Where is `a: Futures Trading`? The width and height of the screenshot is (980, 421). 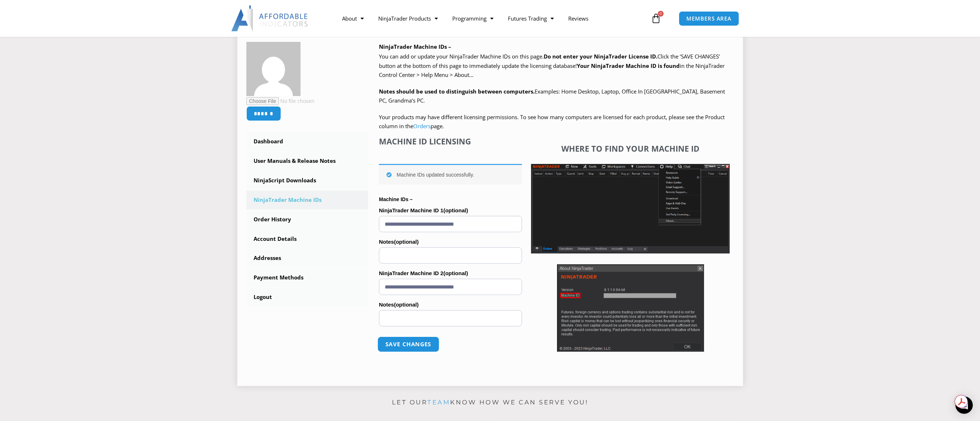
a: Futures Trading is located at coordinates (530, 18).